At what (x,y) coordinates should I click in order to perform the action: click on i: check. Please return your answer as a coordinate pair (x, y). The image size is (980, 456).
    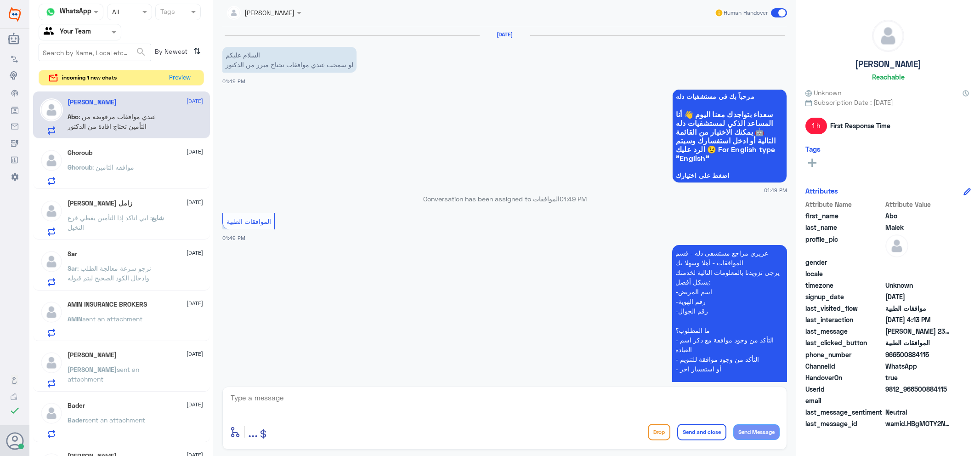
    Looking at the image, I should click on (15, 410).